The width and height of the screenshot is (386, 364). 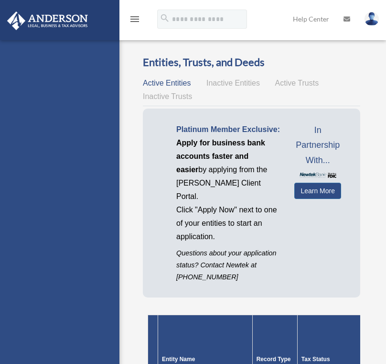 I want to click on a: Learn More, so click(x=318, y=191).